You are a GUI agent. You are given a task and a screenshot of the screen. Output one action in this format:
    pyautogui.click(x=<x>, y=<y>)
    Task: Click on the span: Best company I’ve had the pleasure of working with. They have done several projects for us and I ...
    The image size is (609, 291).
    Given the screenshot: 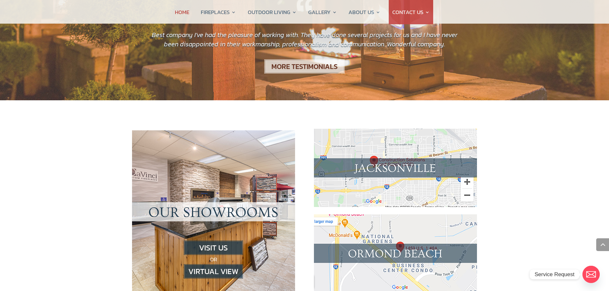 What is the action you would take?
    pyautogui.click(x=305, y=39)
    